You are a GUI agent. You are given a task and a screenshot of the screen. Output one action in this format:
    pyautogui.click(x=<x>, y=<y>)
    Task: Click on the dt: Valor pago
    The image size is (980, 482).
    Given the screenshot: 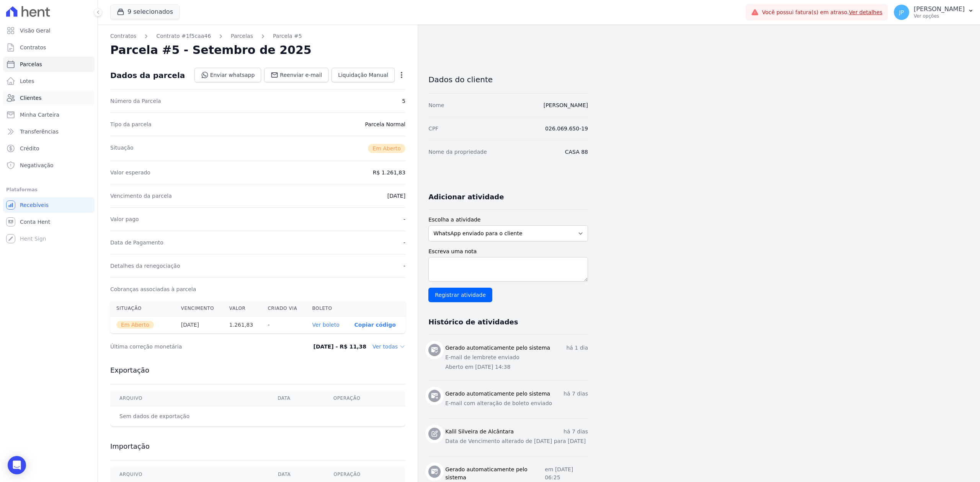 What is the action you would take?
    pyautogui.click(x=125, y=219)
    